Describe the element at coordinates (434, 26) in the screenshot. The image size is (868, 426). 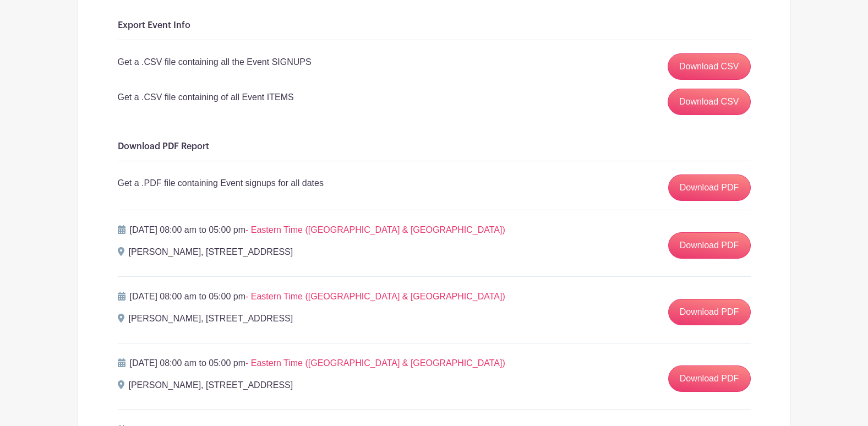
I see `h6: Export Event Info` at that location.